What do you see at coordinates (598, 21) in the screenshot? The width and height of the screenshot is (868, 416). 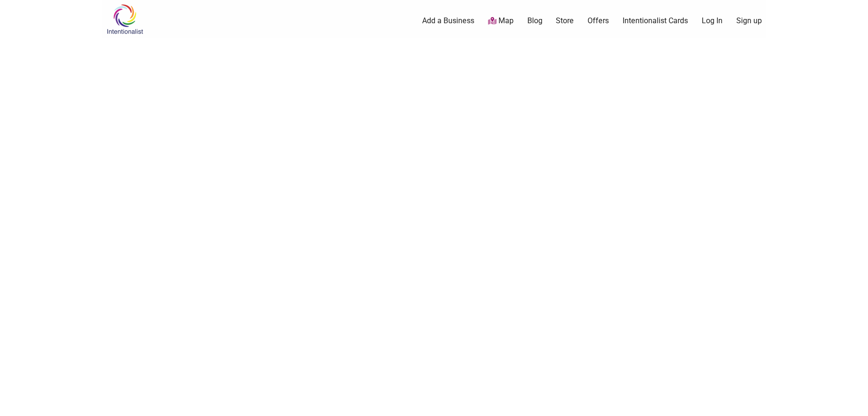 I see `a: Offers` at bounding box center [598, 21].